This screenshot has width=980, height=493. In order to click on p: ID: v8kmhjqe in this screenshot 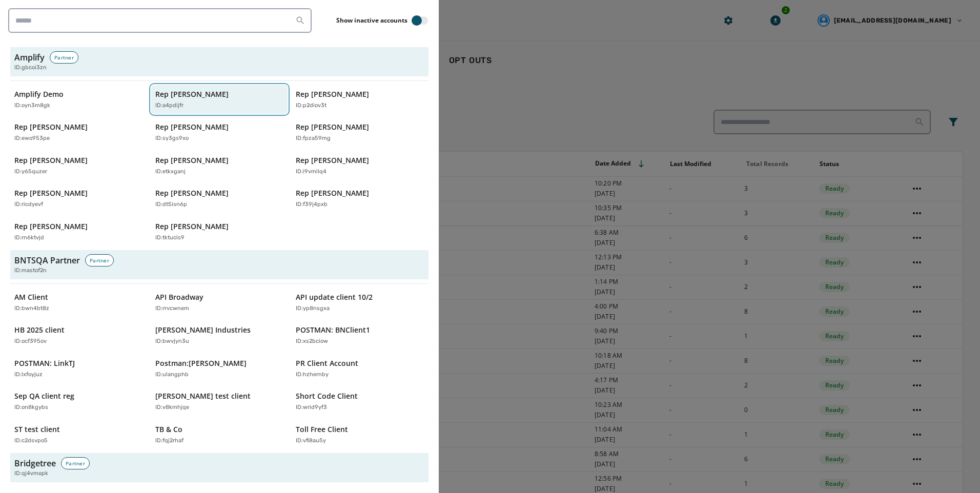, I will do `click(173, 407)`.